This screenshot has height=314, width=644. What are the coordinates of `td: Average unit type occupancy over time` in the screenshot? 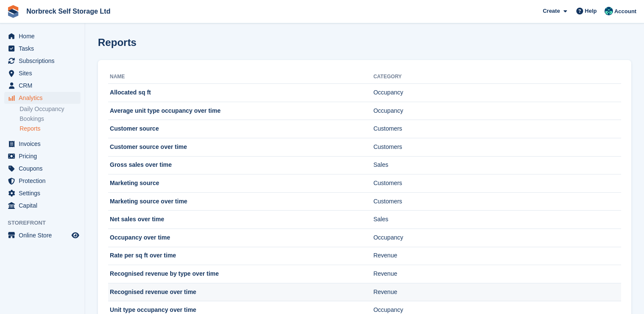 It's located at (241, 111).